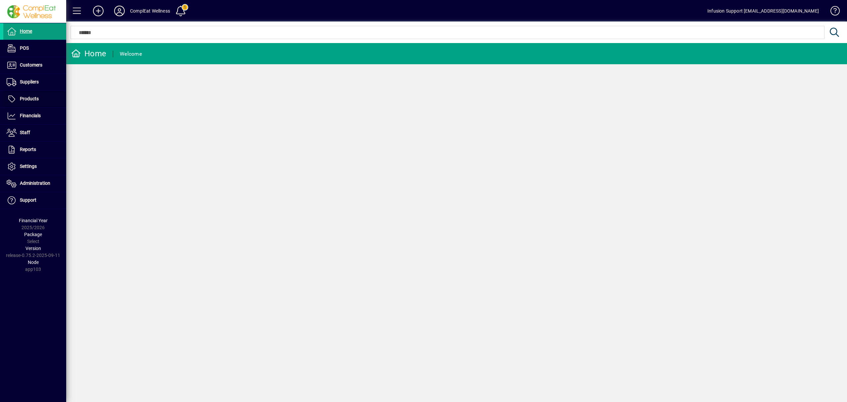  I want to click on span: Settings, so click(28, 166).